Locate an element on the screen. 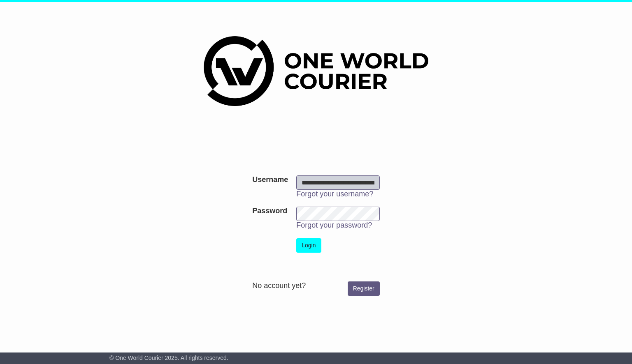 The width and height of the screenshot is (632, 364). a: Forgot your password? is located at coordinates (334, 225).